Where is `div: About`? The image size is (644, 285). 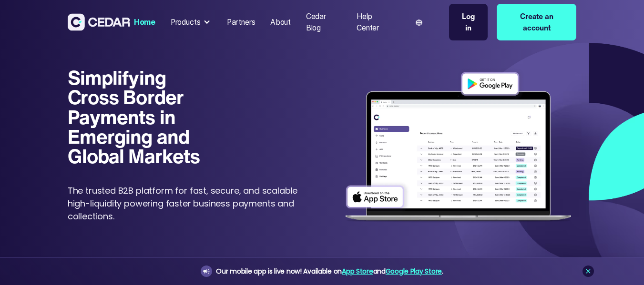
div: About is located at coordinates (280, 22).